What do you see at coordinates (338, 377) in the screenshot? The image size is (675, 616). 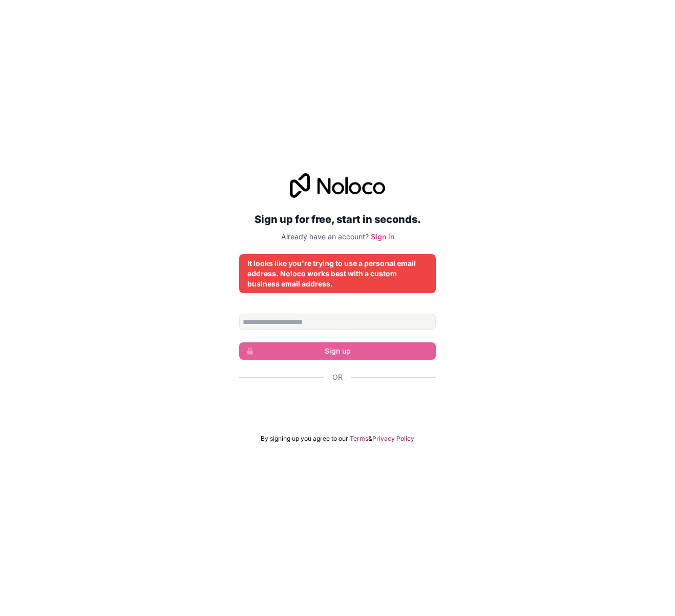 I see `span: Or` at bounding box center [338, 377].